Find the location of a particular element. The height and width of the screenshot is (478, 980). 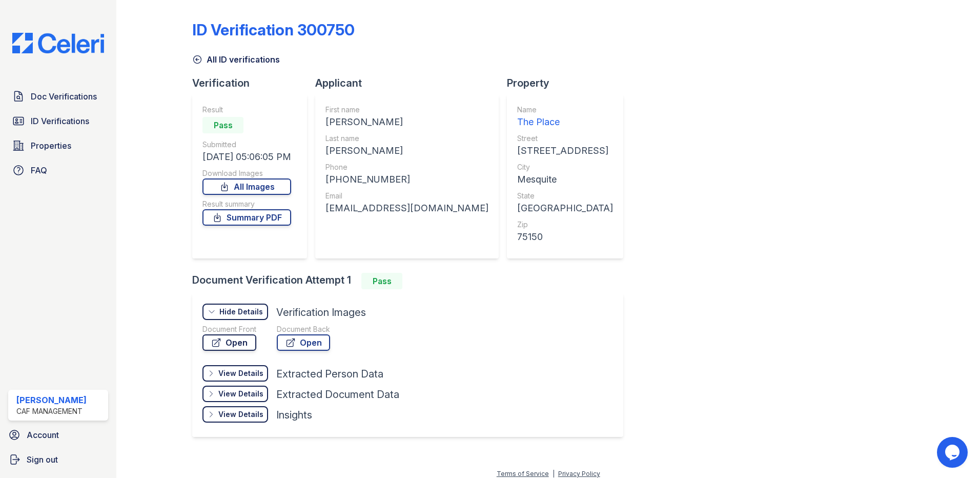

div: State is located at coordinates (565, 196).